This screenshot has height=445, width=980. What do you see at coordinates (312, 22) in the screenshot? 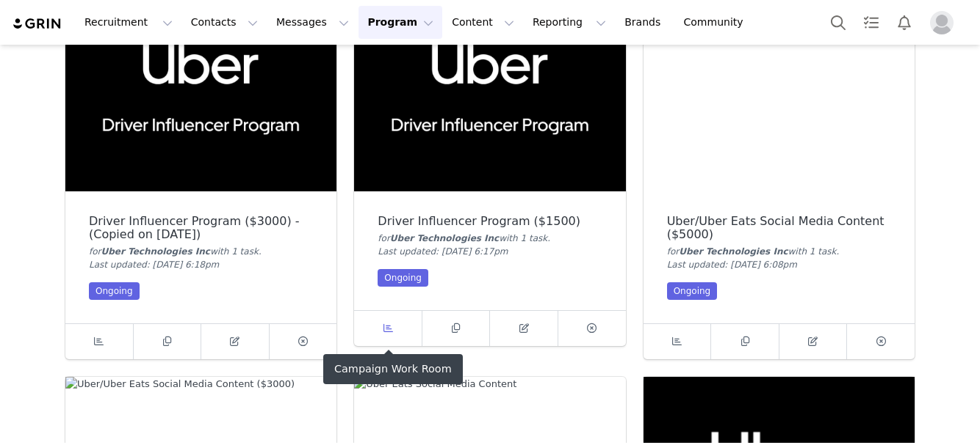
I see `button: Messages` at bounding box center [312, 22].